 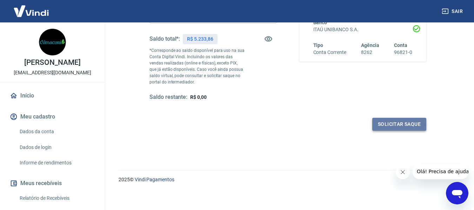 What do you see at coordinates (31, 11) in the screenshot?
I see `img: Vindi` at bounding box center [31, 11].